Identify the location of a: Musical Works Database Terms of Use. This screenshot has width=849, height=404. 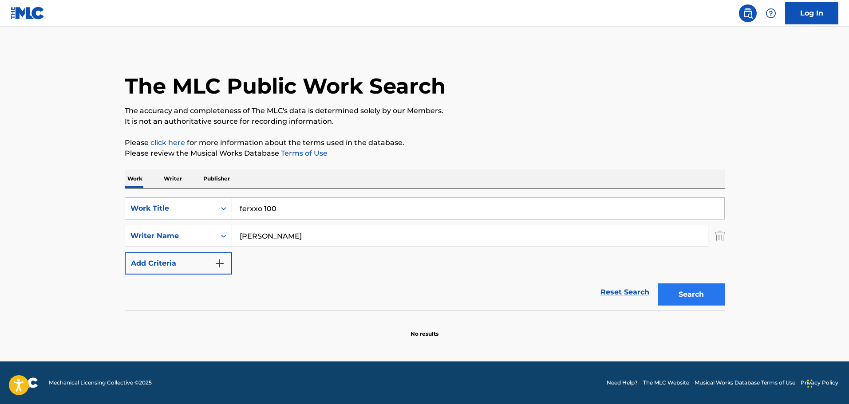
(745, 383).